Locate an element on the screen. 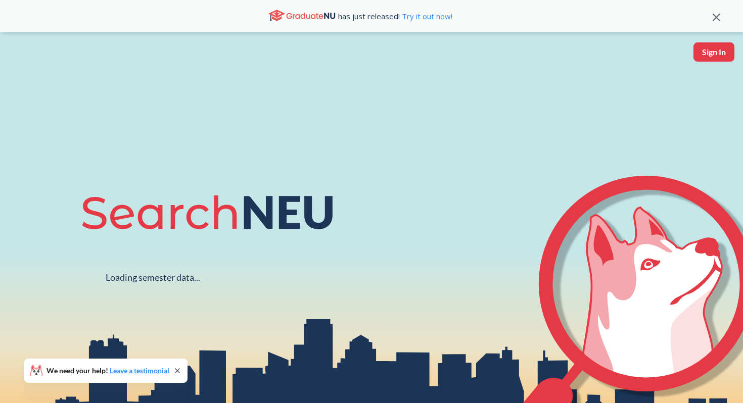 Image resolution: width=743 pixels, height=403 pixels. span: has just released! is located at coordinates (395, 16).